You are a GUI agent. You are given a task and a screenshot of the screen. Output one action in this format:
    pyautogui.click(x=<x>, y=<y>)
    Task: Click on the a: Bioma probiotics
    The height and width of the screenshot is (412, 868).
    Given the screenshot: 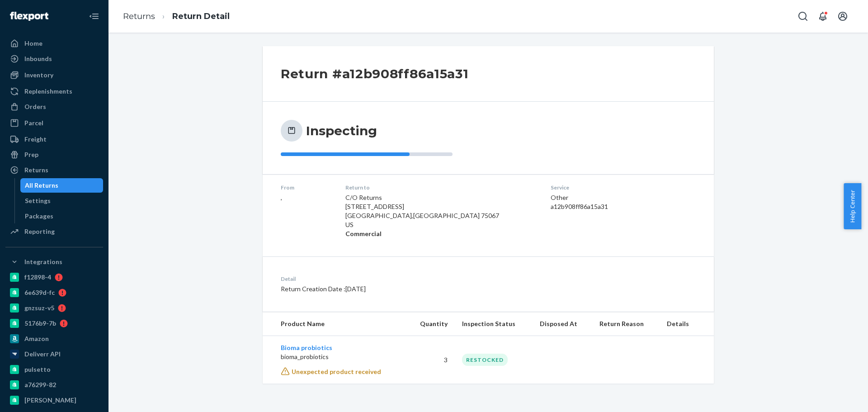 What is the action you would take?
    pyautogui.click(x=306, y=348)
    